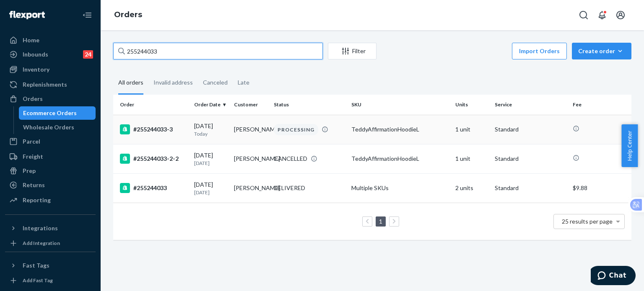  Describe the element at coordinates (296, 129) in the screenshot. I see `div: PROCESSING` at that location.